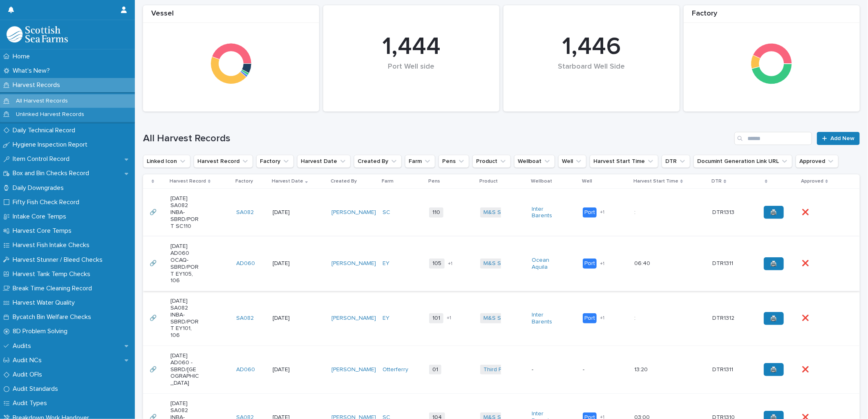 Image resolution: width=868 pixels, height=419 pixels. Describe the element at coordinates (772, 16) in the screenshot. I see `div: Factory` at that location.